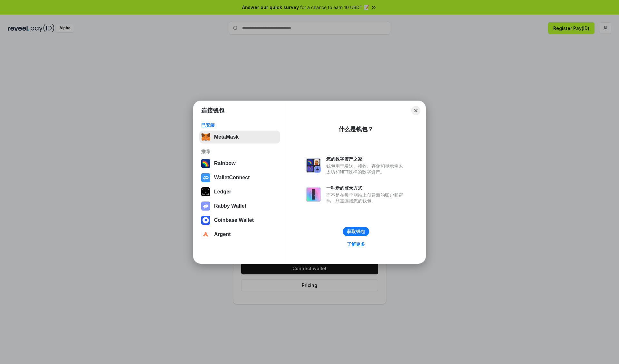  I want to click on div: Argent, so click(222, 234).